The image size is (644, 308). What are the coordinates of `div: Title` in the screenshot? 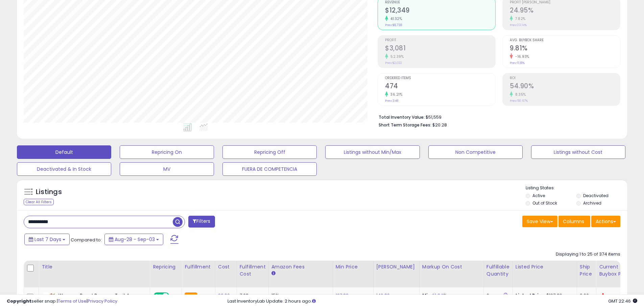 It's located at (94, 267).